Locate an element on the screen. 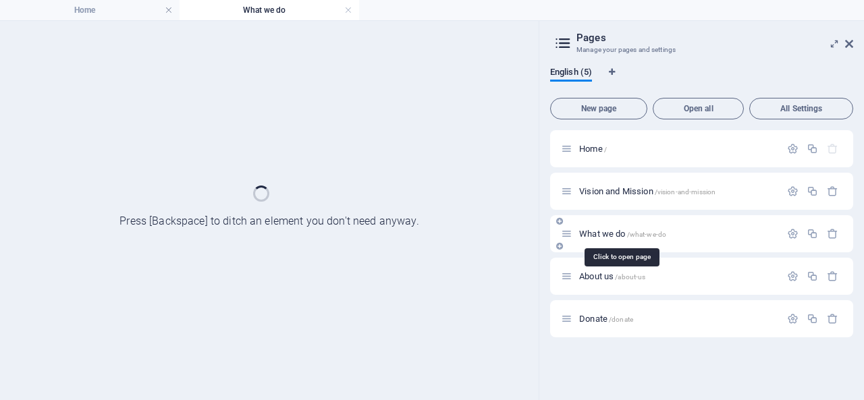 The width and height of the screenshot is (864, 400). span: All Settings is located at coordinates (801, 109).